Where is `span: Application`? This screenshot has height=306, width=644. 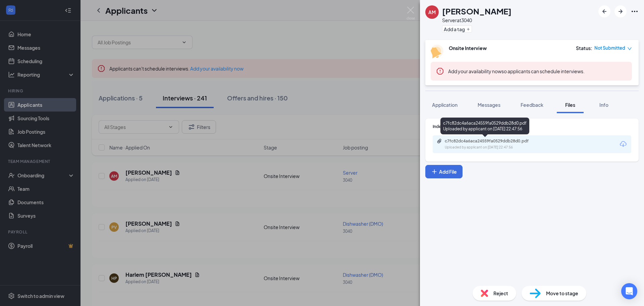 span: Application is located at coordinates (445, 105).